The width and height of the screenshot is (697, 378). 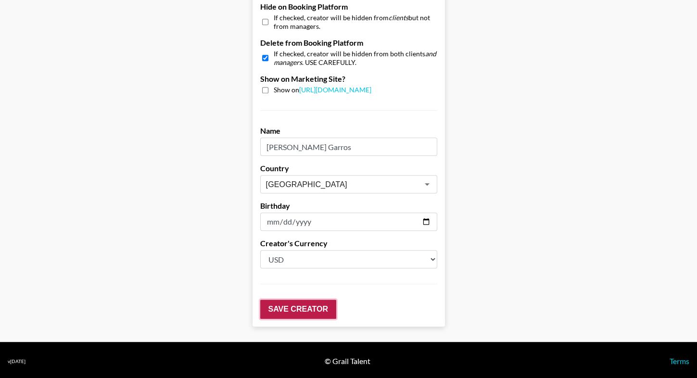 I want to click on label: Creator's Currency, so click(x=349, y=243).